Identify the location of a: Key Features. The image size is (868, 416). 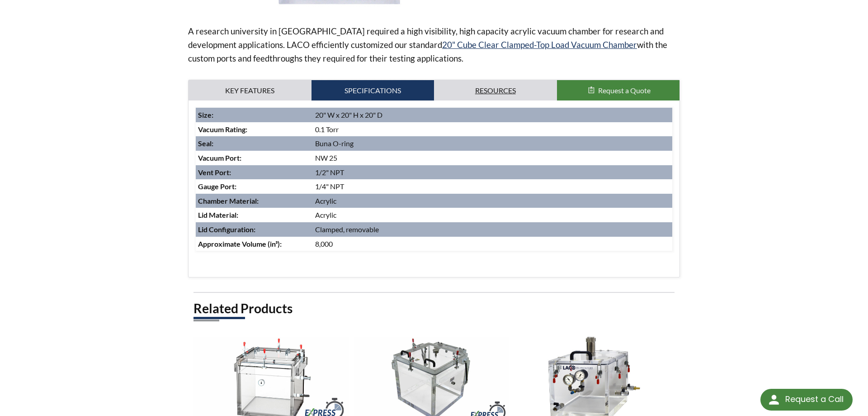
(250, 91).